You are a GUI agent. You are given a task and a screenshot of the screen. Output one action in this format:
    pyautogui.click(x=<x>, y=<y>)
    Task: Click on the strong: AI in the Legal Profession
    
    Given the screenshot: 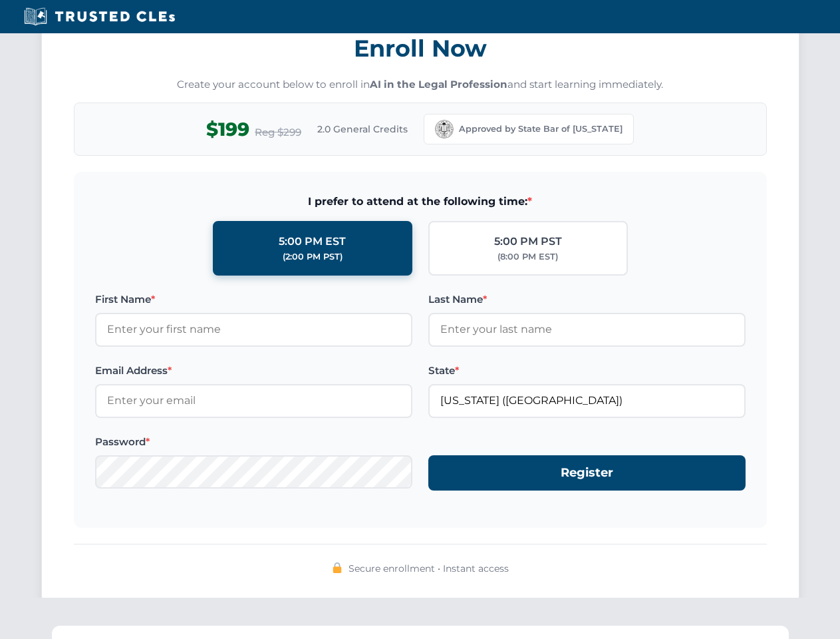 What is the action you would take?
    pyautogui.click(x=438, y=83)
    